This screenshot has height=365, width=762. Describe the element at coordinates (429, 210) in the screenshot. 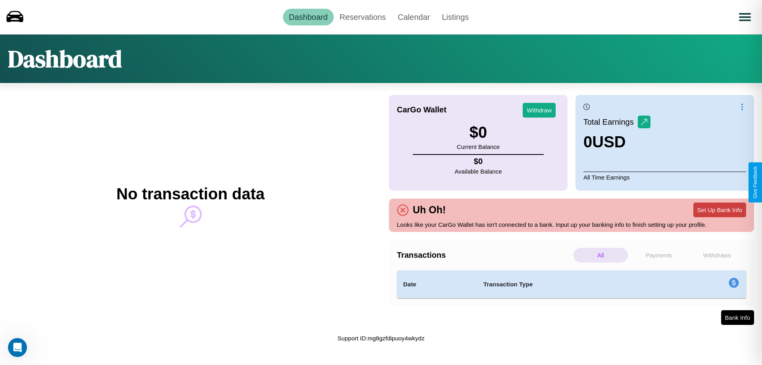

I see `h4: Uh Oh!` at that location.